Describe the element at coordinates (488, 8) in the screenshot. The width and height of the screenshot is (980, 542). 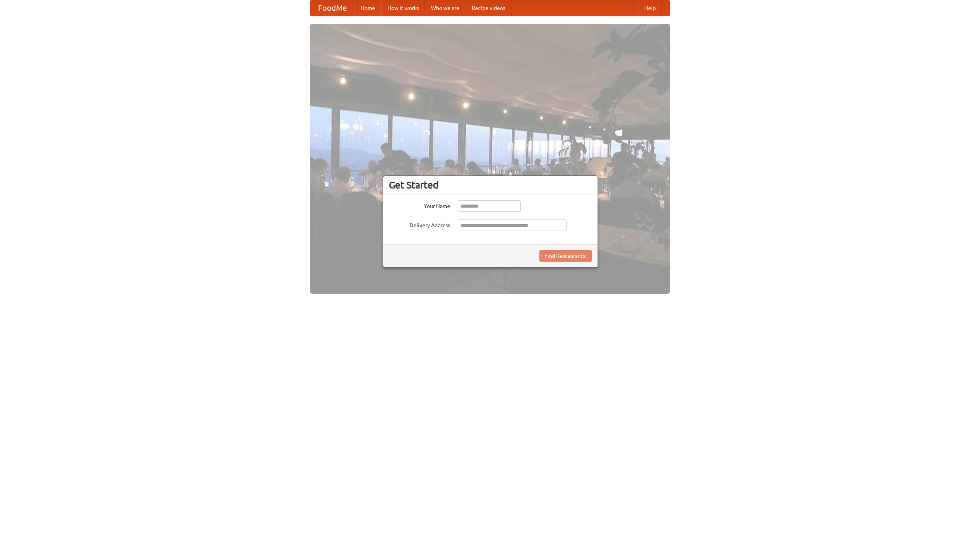
I see `a: Recipe videos` at that location.